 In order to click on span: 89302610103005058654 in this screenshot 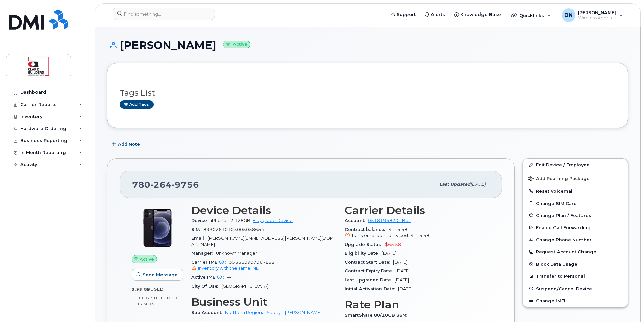, I will do `click(234, 229)`.